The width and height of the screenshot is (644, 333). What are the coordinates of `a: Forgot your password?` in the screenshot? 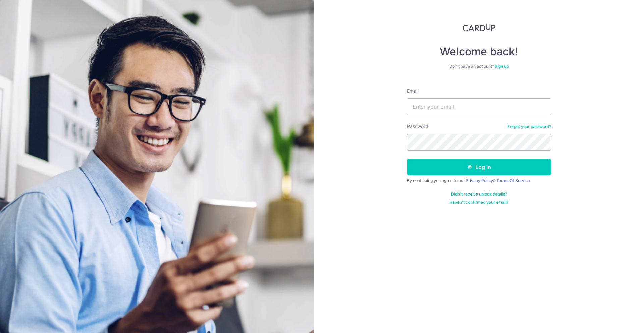 It's located at (529, 127).